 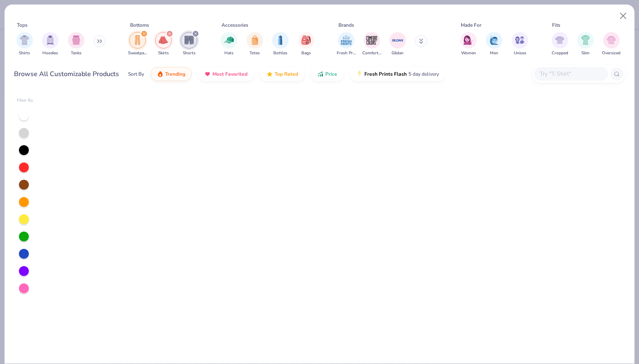 I want to click on div: filter for Tanks, so click(x=76, y=44).